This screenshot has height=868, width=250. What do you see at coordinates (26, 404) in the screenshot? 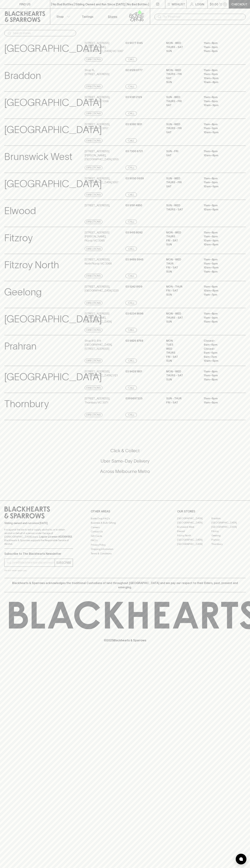
I see `p: Thornbury` at bounding box center [26, 404].